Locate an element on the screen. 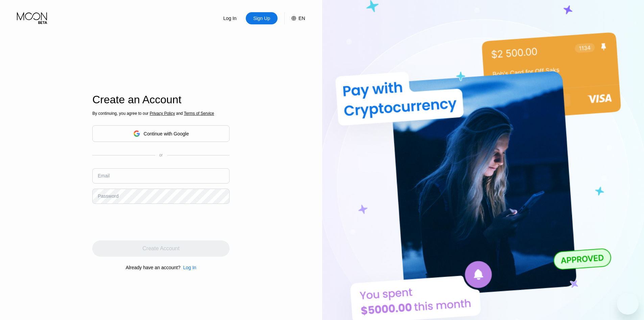 The height and width of the screenshot is (320, 644). div: By continuing, you agree to our is located at coordinates (161, 113).